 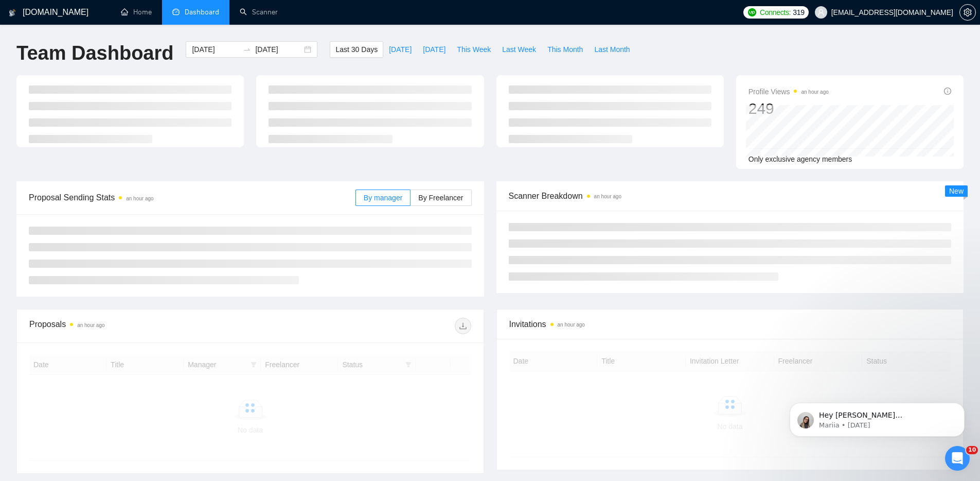 I want to click on button: This Month, so click(x=565, y=49).